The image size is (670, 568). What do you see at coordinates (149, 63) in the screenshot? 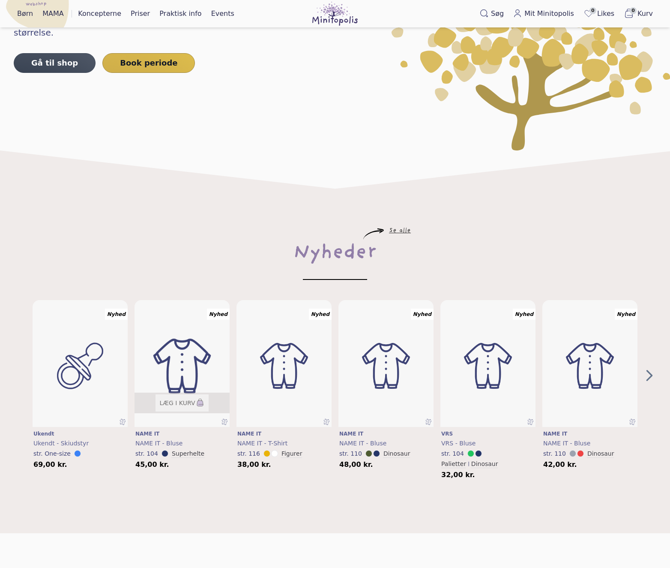
I see `a: Book periode` at bounding box center [149, 63].